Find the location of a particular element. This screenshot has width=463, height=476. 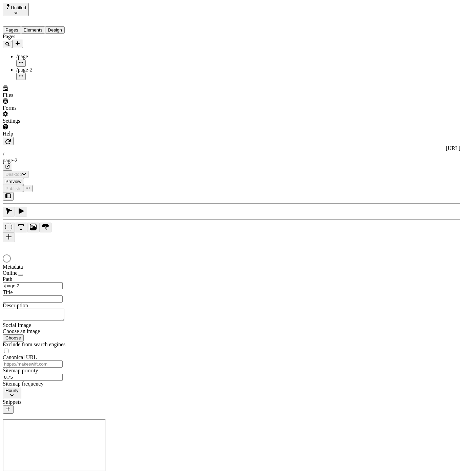

button: Hourly is located at coordinates (12, 393).